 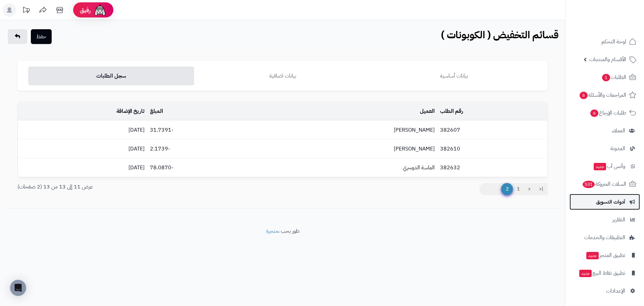 What do you see at coordinates (604, 113) in the screenshot?
I see `a: طلبات الإرجاع6` at bounding box center [604, 113].